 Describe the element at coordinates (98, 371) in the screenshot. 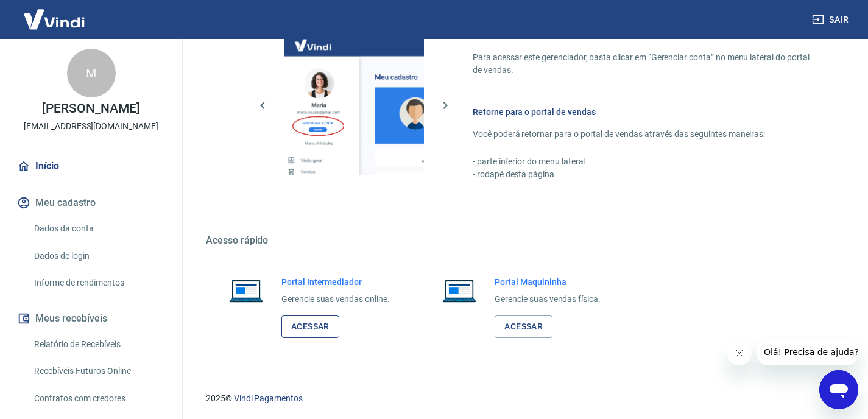

I see `a: Recebíveis Futuros Online` at that location.